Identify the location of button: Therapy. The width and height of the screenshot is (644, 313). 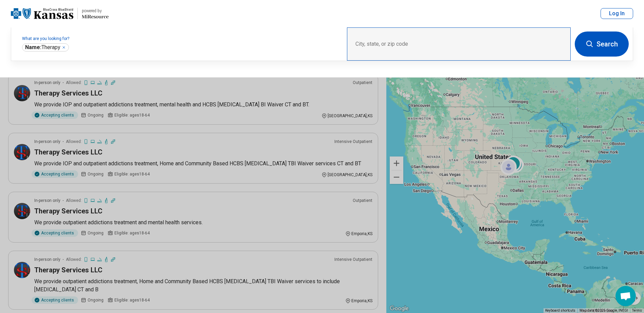
(64, 47).